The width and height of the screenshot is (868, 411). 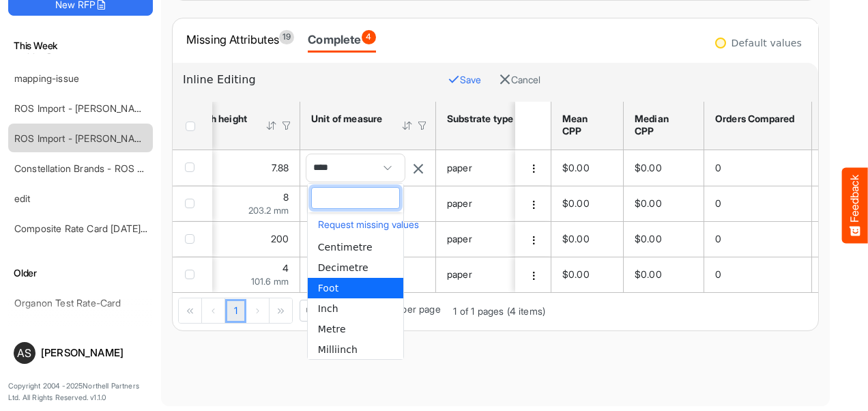 I want to click on span: Metre, so click(x=332, y=329).